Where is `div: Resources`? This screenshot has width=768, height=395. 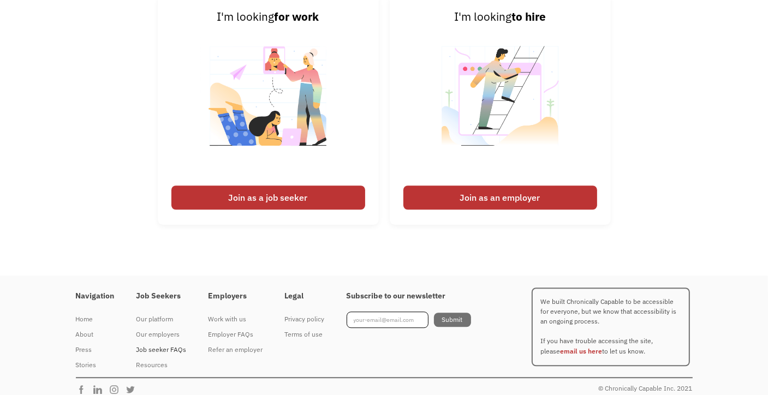
div: Resources is located at coordinates (162, 365).